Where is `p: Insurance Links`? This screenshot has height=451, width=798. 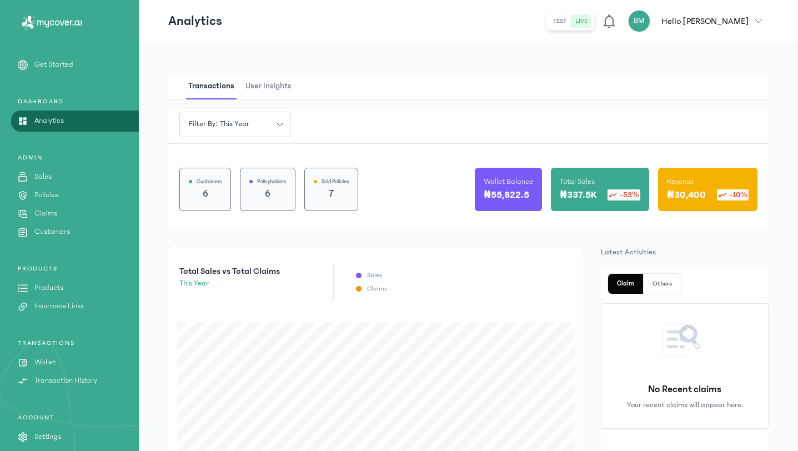 p: Insurance Links is located at coordinates (59, 306).